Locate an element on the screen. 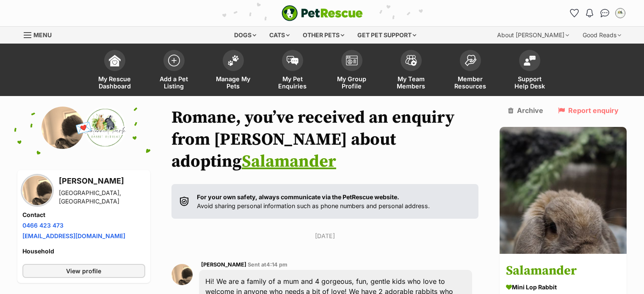 This screenshot has height=294, width=644. span: View profile is located at coordinates (84, 271).